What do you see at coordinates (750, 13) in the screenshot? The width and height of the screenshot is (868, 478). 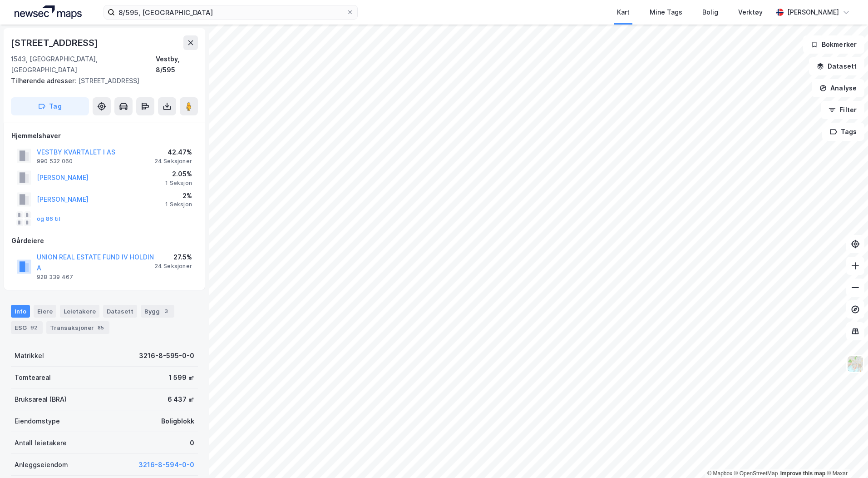 I see `div: Verktøy` at bounding box center [750, 13].